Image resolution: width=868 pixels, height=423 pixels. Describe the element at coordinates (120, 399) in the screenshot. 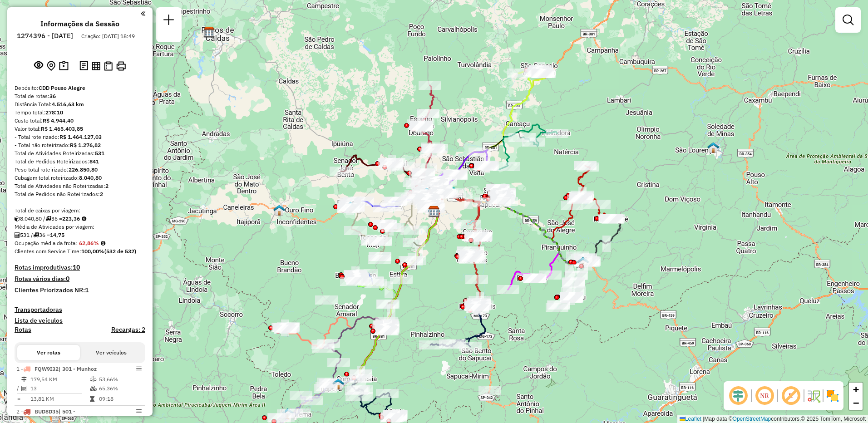

I see `td: 09:18` at that location.